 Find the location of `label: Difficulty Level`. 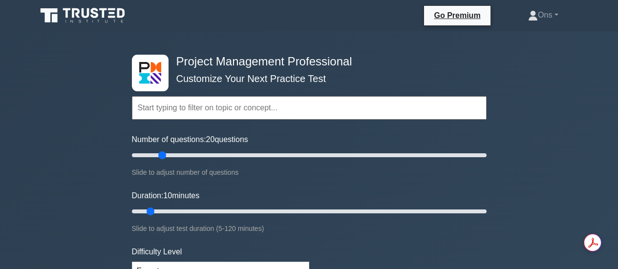

label: Difficulty Level is located at coordinates (157, 252).